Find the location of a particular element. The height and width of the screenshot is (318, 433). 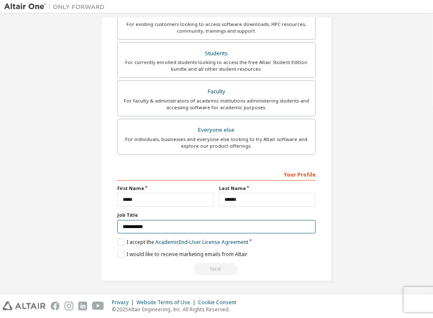

label: Last Name is located at coordinates (267, 188).